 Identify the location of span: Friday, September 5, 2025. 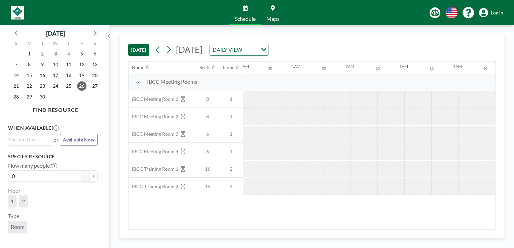
(82, 54).